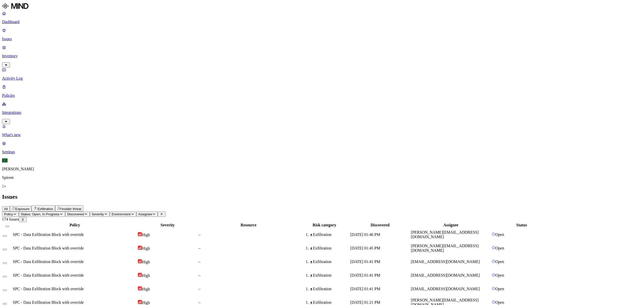 The width and height of the screenshot is (644, 305). Describe the element at coordinates (7, 226) in the screenshot. I see `button: Select all` at that location.